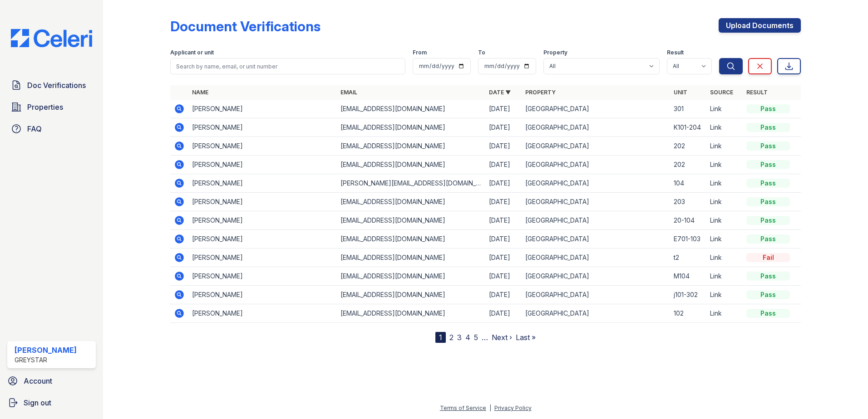  I want to click on td: j101-302, so click(689, 295).